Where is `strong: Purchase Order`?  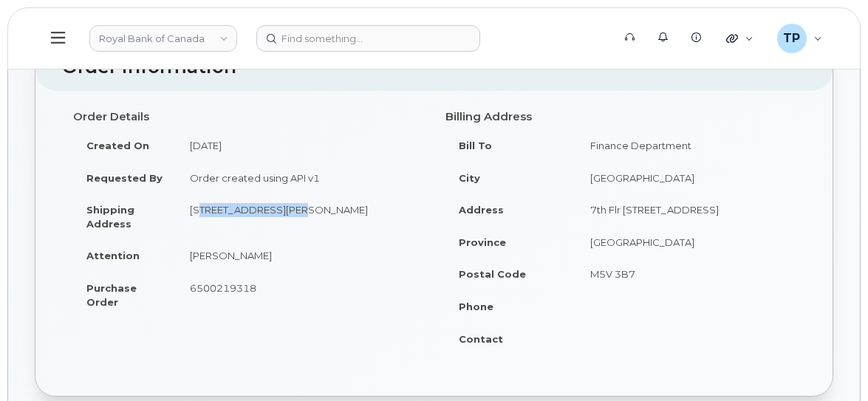 strong: Purchase Order is located at coordinates (112, 295).